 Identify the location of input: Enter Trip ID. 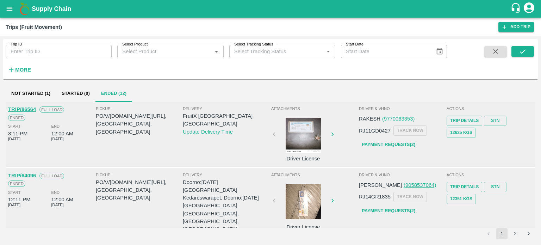
(58, 51).